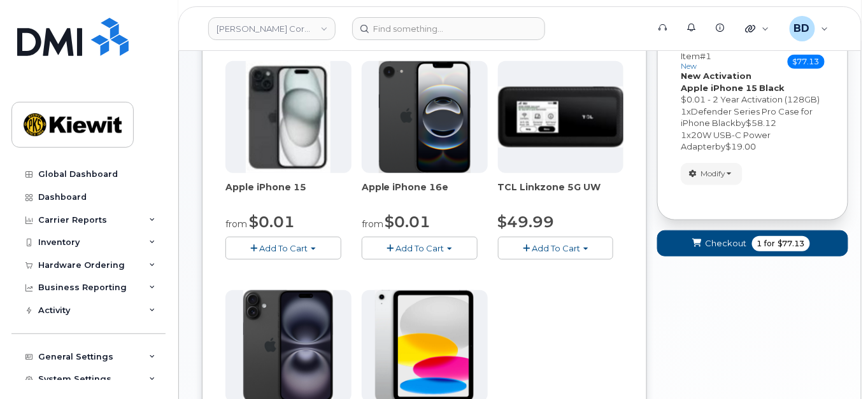  What do you see at coordinates (272, 29) in the screenshot?
I see `a: Kiewit Corporation` at bounding box center [272, 29].